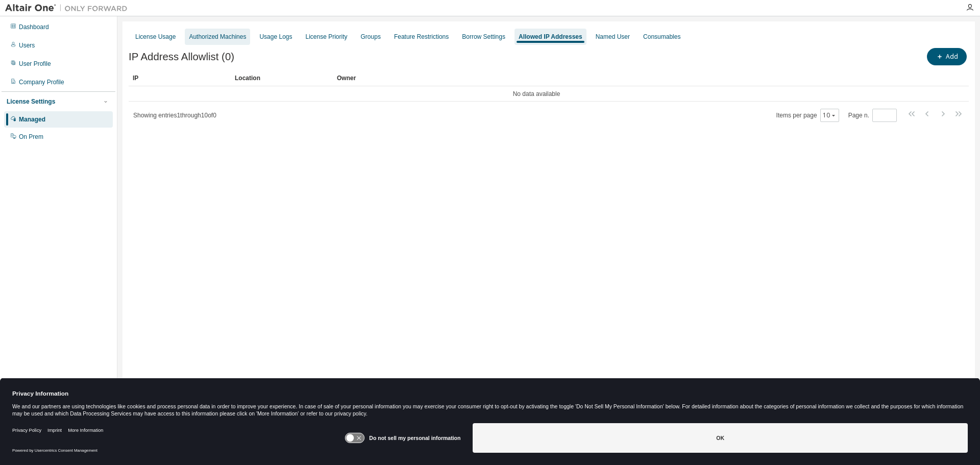 Image resolution: width=980 pixels, height=465 pixels. I want to click on span: Page n., so click(873, 115).